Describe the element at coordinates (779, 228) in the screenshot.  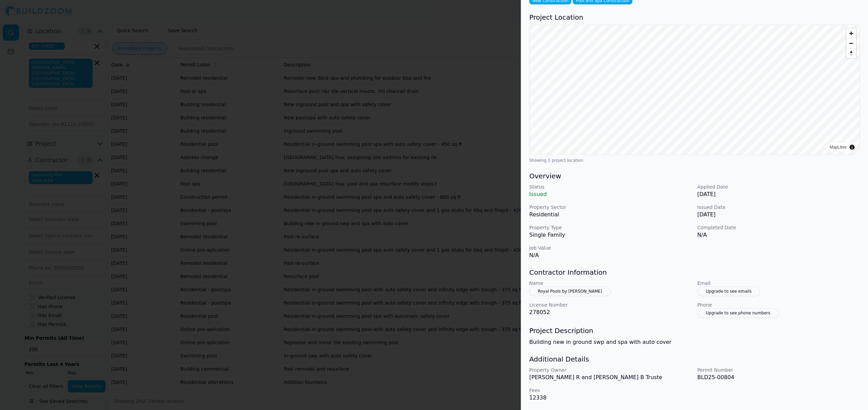
I see `p: Completed Date` at that location.